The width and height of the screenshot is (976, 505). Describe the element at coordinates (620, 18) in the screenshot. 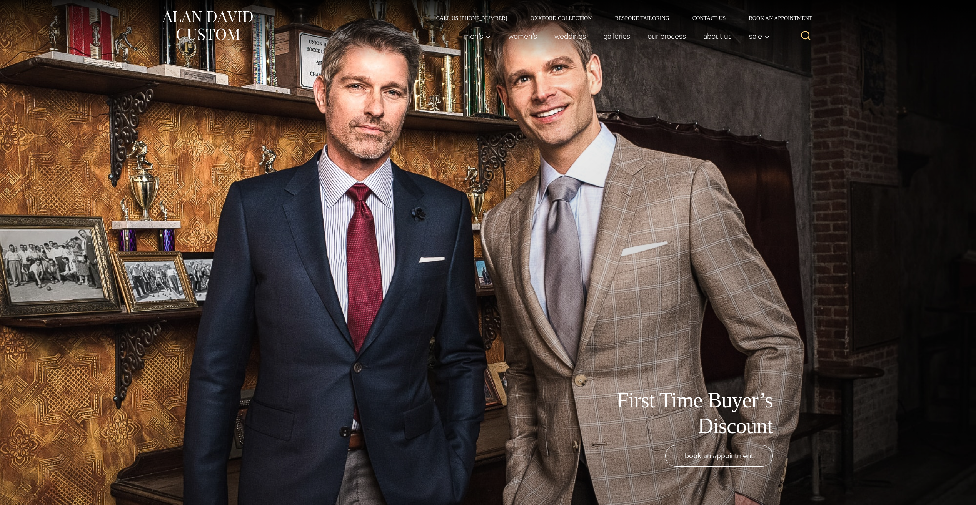

I see `nav: Secondary Navigation` at that location.